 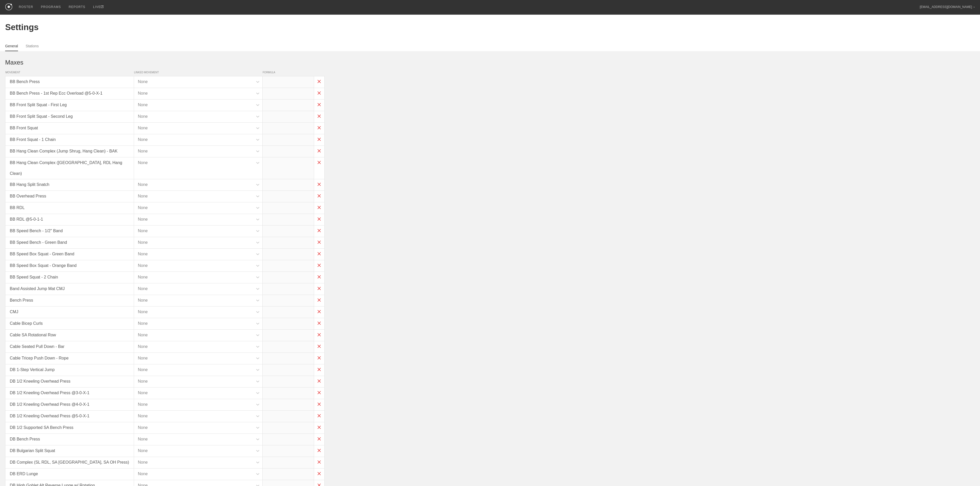 I want to click on div: BB Bench Press - 1st Rep Ecc Overload @5-0-X-1, so click(x=69, y=94).